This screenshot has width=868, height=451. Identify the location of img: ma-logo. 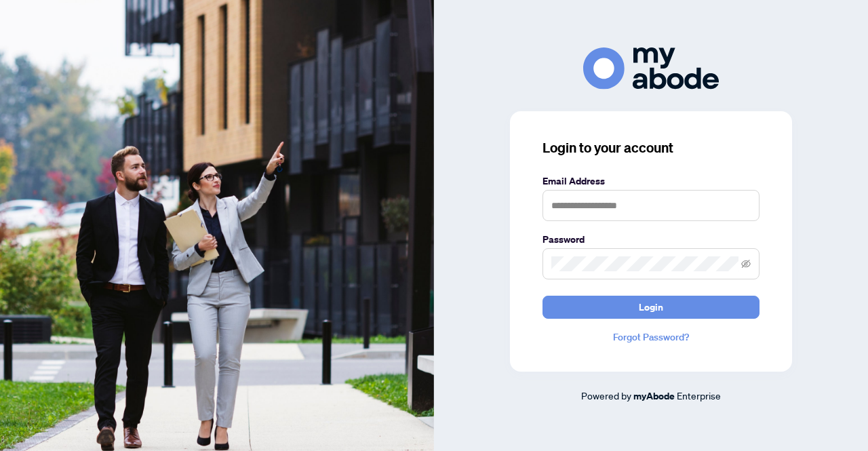
(651, 68).